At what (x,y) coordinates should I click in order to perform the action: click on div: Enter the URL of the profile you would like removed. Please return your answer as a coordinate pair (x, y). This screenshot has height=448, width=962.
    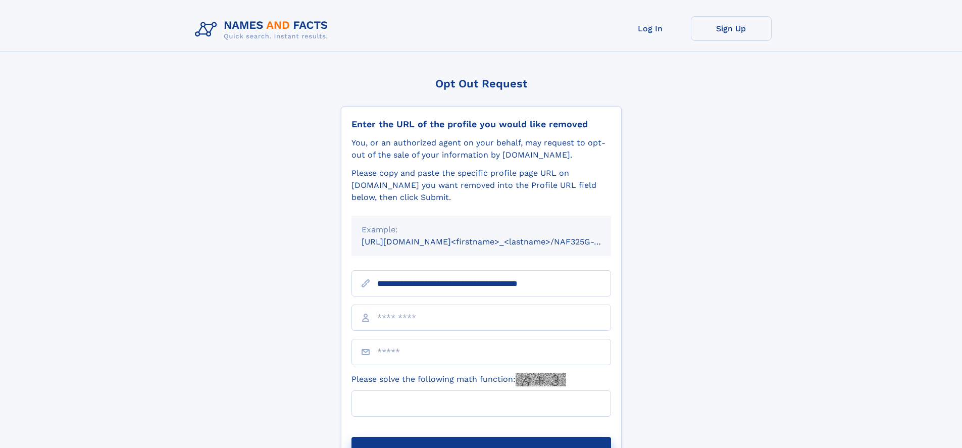
    Looking at the image, I should click on (481, 124).